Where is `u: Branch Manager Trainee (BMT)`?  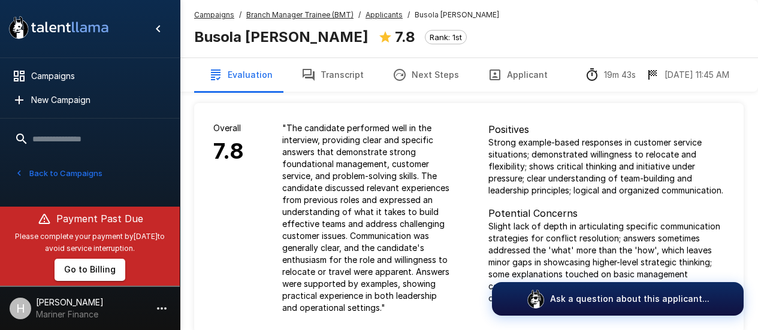
u: Branch Manager Trainee (BMT) is located at coordinates (299, 14).